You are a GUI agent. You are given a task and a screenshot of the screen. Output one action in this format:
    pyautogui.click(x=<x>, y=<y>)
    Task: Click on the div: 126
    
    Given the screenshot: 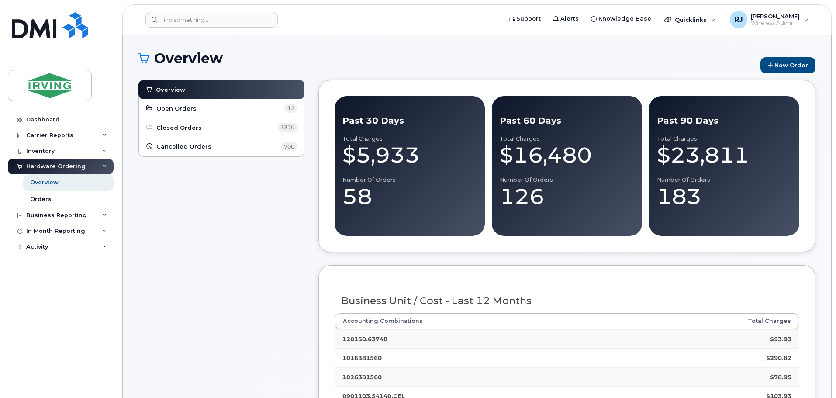 What is the action you would take?
    pyautogui.click(x=567, y=196)
    